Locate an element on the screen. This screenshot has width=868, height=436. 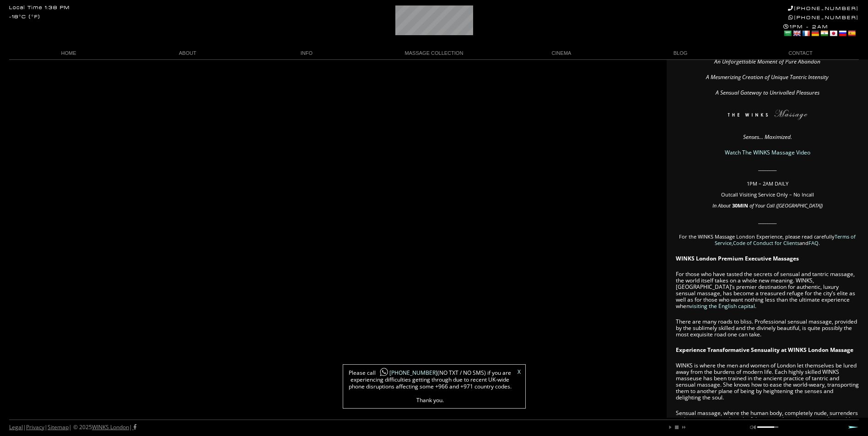
a: Privacy is located at coordinates (35, 427).